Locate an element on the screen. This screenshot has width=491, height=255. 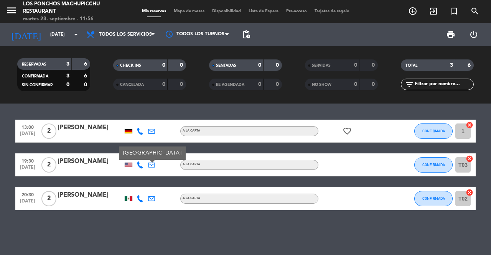
span: Mis reservas is located at coordinates (154, 11).